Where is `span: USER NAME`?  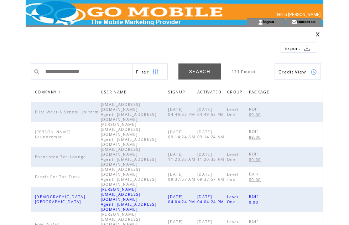 span: USER NAME is located at coordinates (115, 93).